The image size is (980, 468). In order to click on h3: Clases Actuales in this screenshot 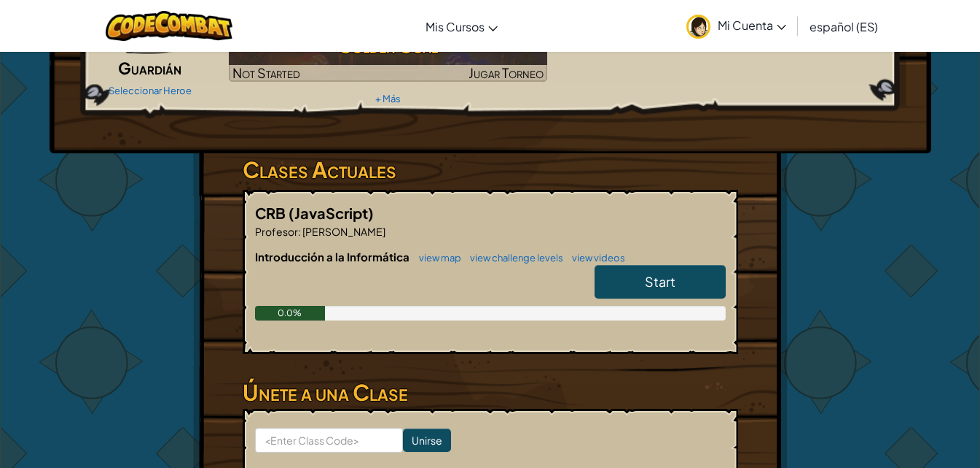, I will do `click(491, 170)`.